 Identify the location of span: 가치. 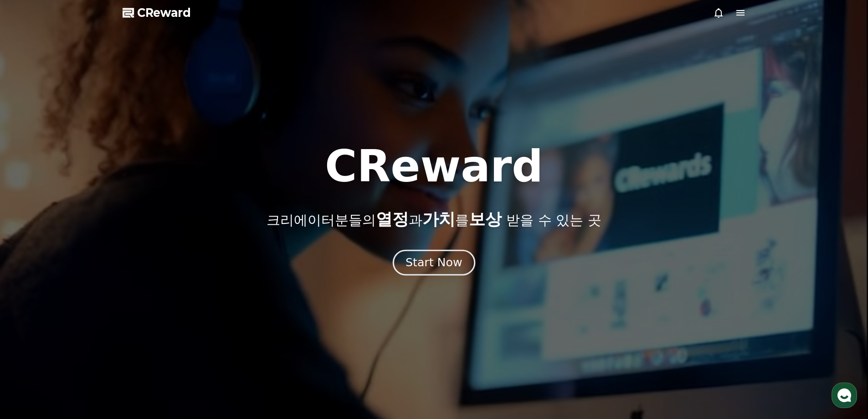
(439, 219).